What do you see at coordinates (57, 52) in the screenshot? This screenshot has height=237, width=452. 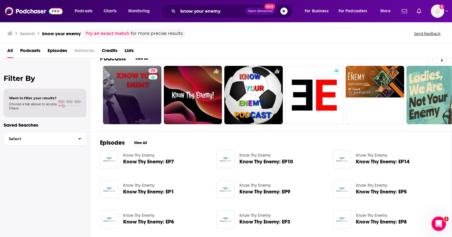 I see `span: Episodes` at bounding box center [57, 52].